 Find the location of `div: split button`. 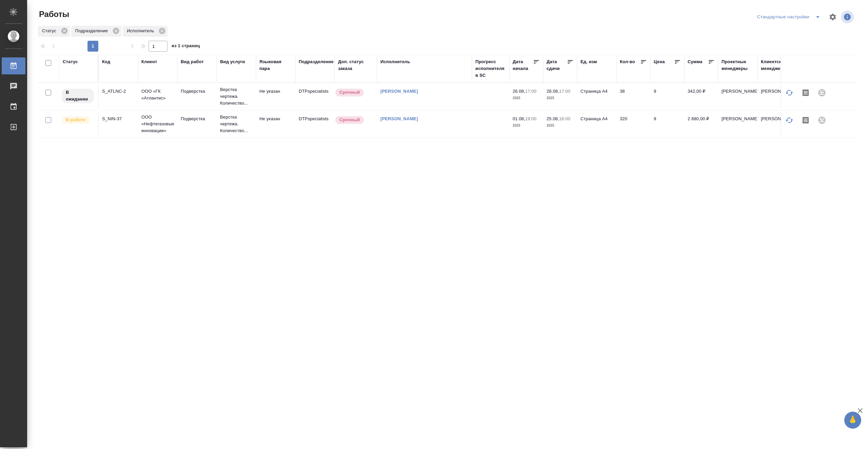

div: split button is located at coordinates (790, 17).